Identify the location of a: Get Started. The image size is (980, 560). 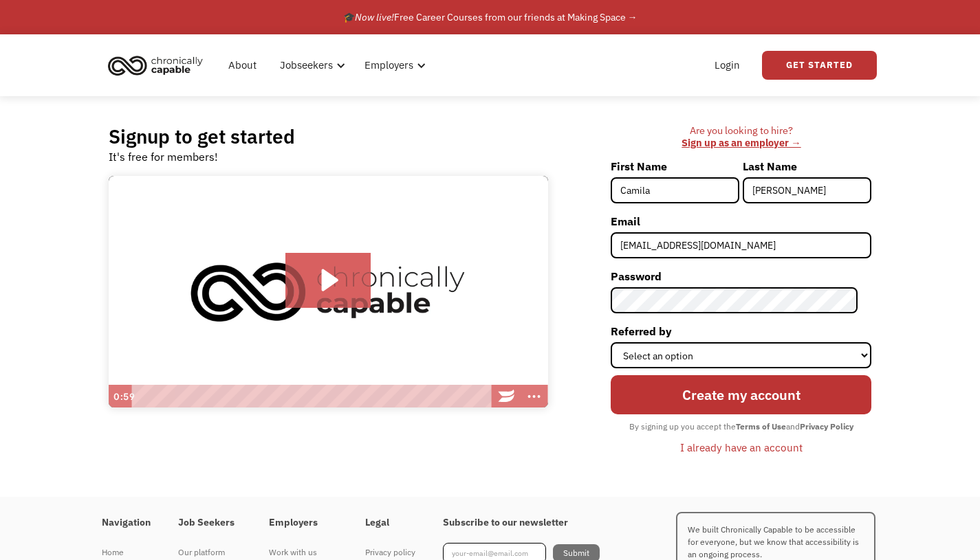
(819, 65).